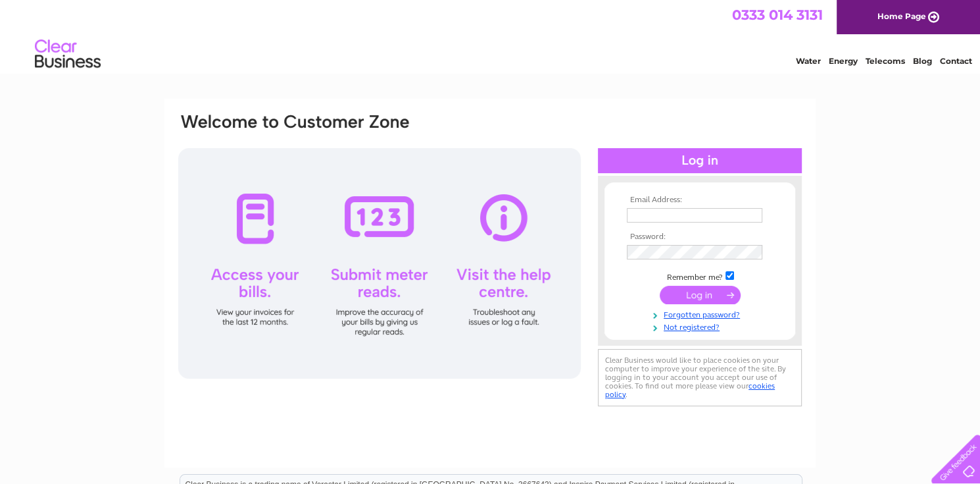  Describe the element at coordinates (701, 326) in the screenshot. I see `a: Not registered?` at that location.